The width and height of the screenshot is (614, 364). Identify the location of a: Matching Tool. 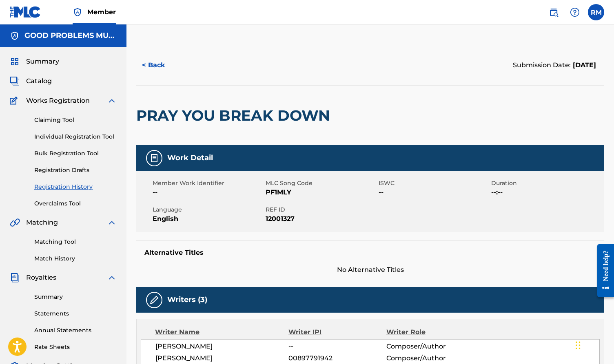
(75, 242).